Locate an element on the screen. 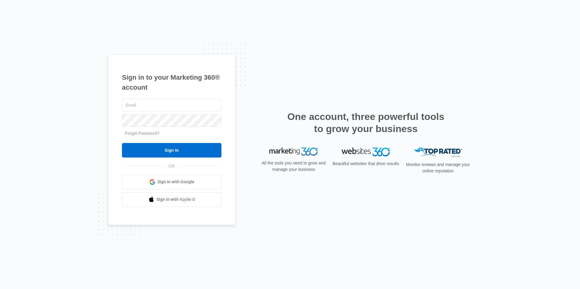 The image size is (580, 289). input: Email is located at coordinates (172, 105).